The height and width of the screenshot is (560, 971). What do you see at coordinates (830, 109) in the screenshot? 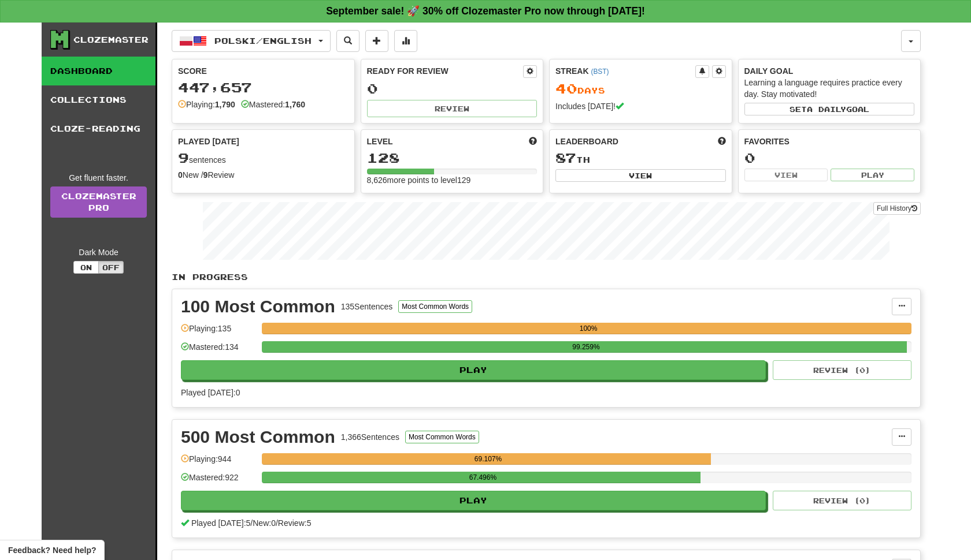
I see `button: Seta dailygoal` at bounding box center [830, 109].